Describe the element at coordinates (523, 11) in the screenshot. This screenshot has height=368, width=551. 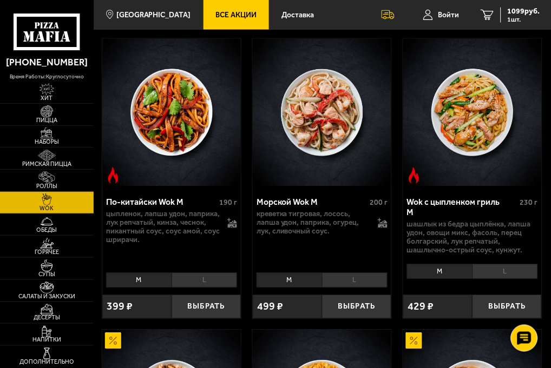
I see `span: 1099 руб.` at that location.